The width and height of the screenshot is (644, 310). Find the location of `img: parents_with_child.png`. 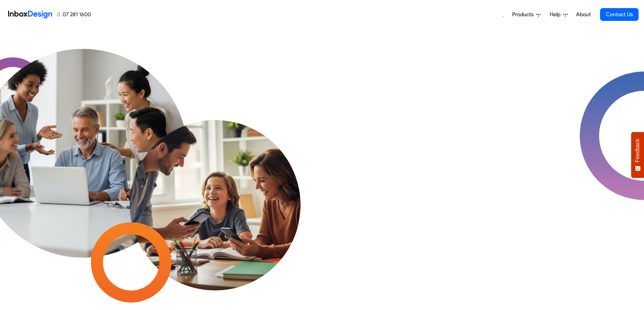

img: parents_with_child.png is located at coordinates (215, 184).